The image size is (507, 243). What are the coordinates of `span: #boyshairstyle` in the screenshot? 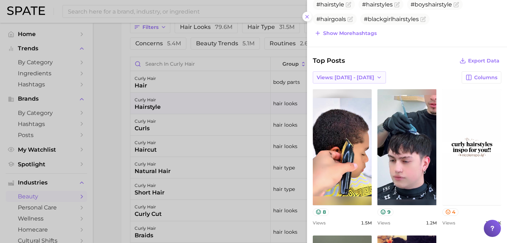 It's located at (431, 4).